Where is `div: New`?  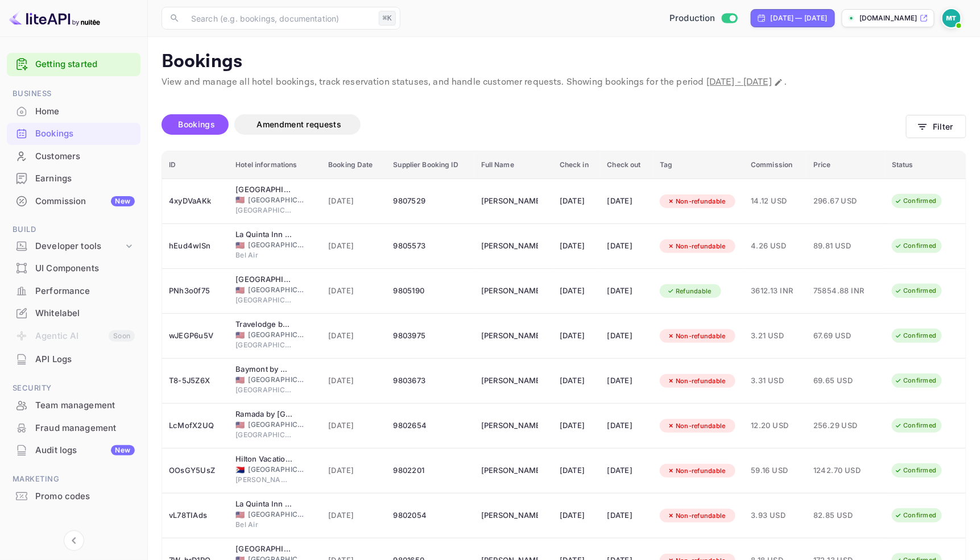 div: New is located at coordinates (123, 201).